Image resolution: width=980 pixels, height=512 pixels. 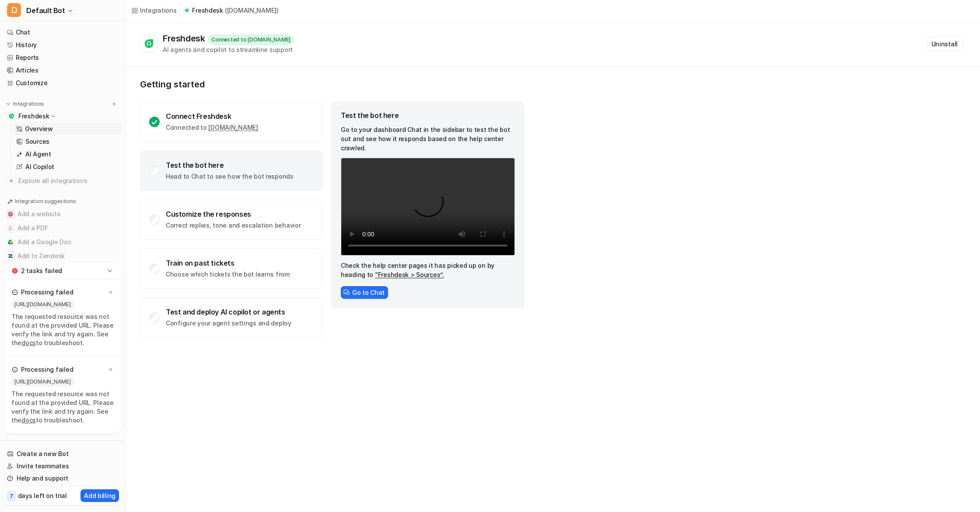 What do you see at coordinates (227, 274) in the screenshot?
I see `p: Choose which tickets the bot learns from` at bounding box center [227, 274].